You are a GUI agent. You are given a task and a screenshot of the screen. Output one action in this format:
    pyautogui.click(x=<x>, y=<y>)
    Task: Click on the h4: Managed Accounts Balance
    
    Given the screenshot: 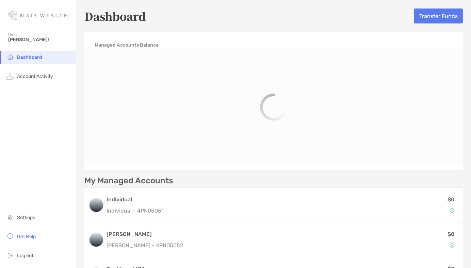 What is the action you would take?
    pyautogui.click(x=127, y=45)
    